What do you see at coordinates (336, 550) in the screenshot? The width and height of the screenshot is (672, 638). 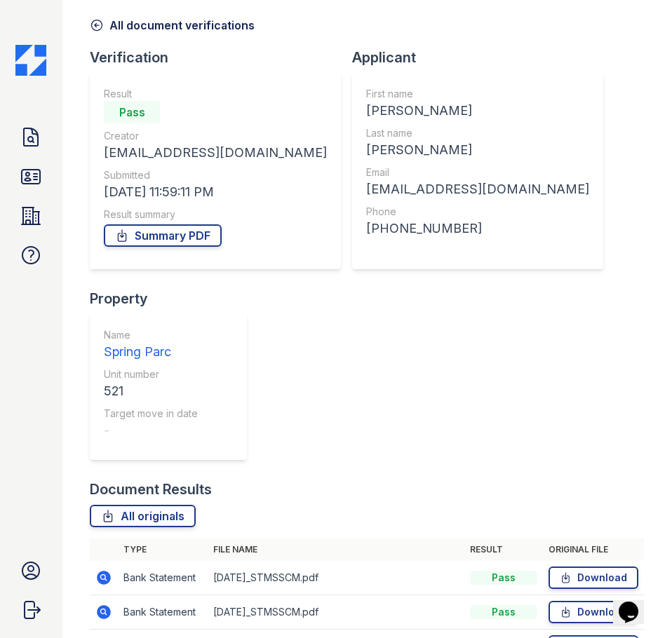 I see `th: File name` at bounding box center [336, 550].